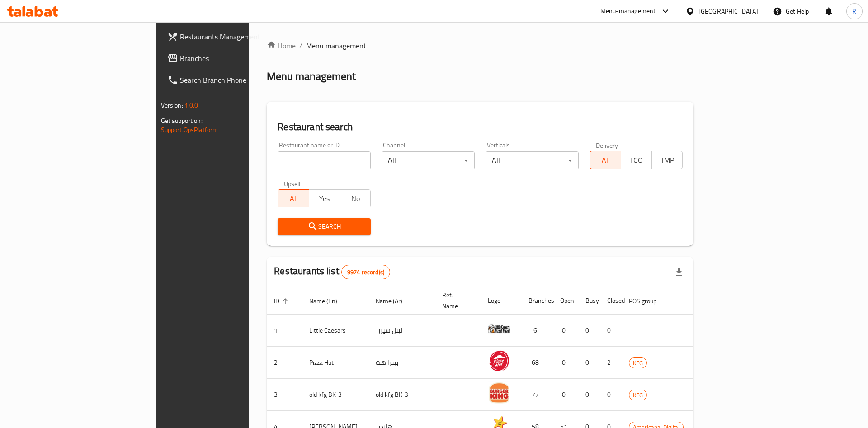 This screenshot has width=868, height=428. Describe the element at coordinates (324, 198) in the screenshot. I see `button: Yes` at that location.